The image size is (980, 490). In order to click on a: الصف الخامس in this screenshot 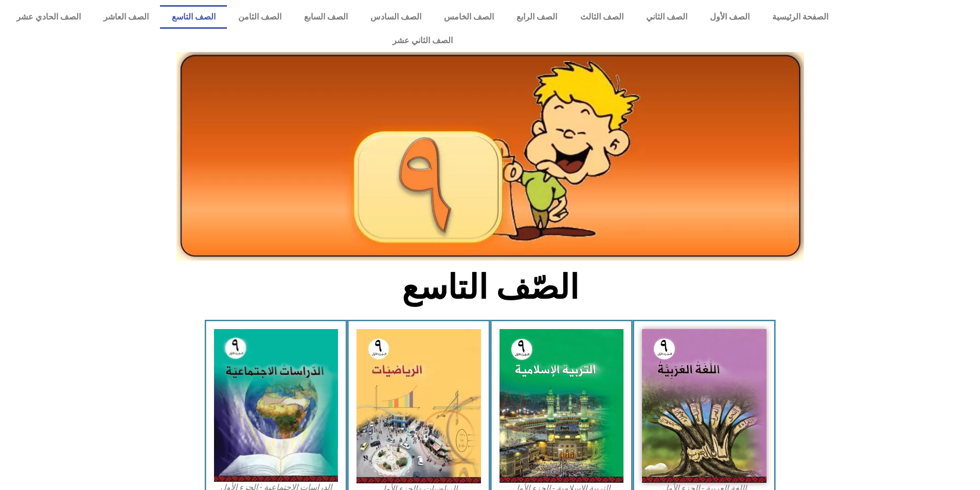, I will do `click(468, 17)`.